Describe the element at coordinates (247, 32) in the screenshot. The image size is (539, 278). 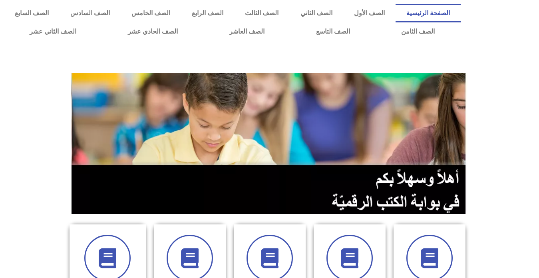
I see `a: الصف العاشر` at that location.